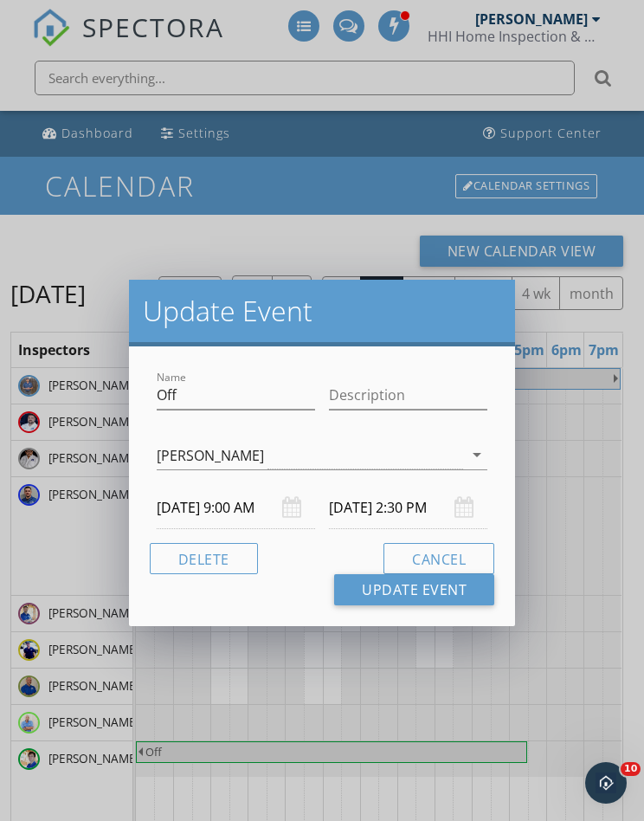  What do you see at coordinates (204, 558) in the screenshot?
I see `button: Delete` at bounding box center [204, 558].